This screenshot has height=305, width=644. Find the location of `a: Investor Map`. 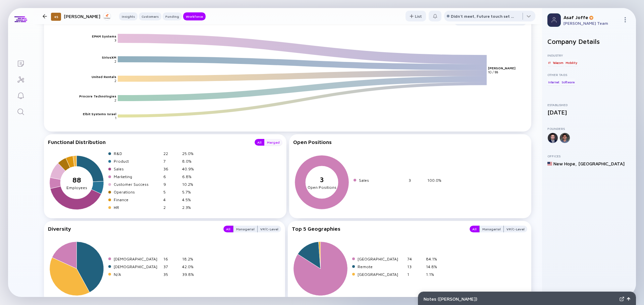

a: Investor Map is located at coordinates (20, 79).